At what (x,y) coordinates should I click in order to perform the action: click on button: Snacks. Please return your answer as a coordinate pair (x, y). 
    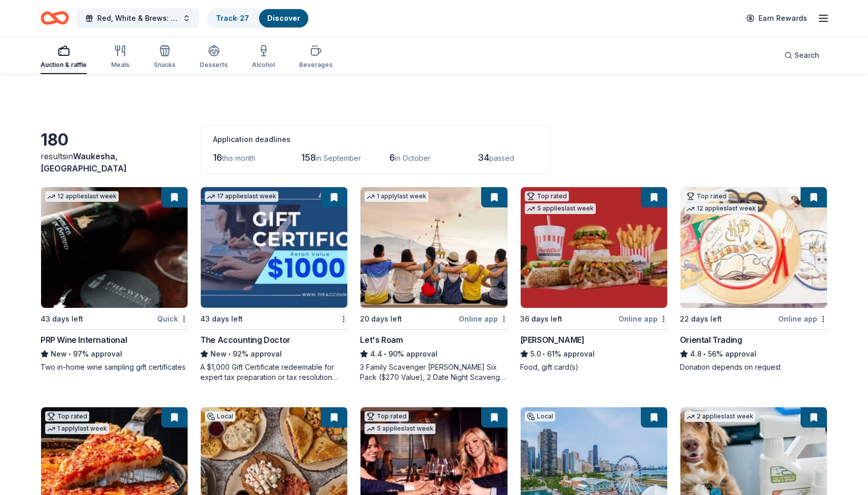
    Looking at the image, I should click on (164, 58).